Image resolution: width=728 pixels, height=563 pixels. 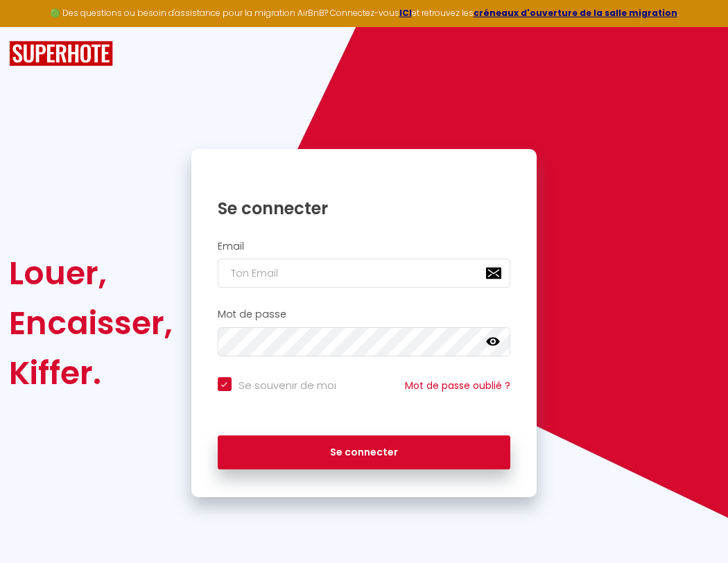 What do you see at coordinates (61, 53) in the screenshot?
I see `img: SuperHote logo` at bounding box center [61, 53].